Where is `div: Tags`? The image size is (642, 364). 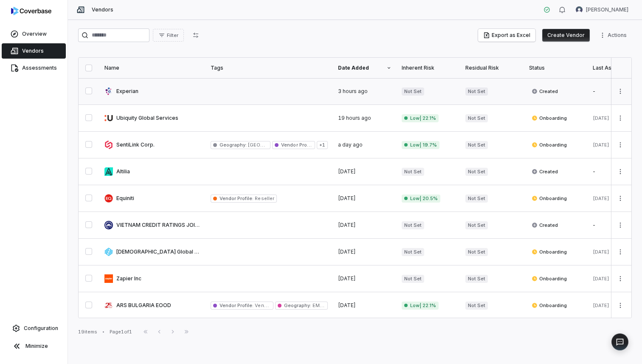 div: Tags is located at coordinates (269, 68).